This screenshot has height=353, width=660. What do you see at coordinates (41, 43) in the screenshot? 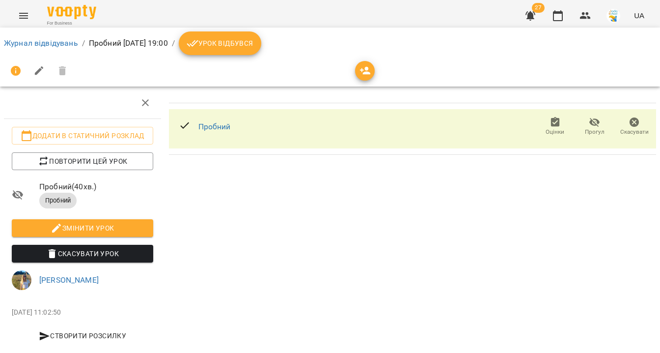
I see `a: Журнал відвідувань` at bounding box center [41, 43].